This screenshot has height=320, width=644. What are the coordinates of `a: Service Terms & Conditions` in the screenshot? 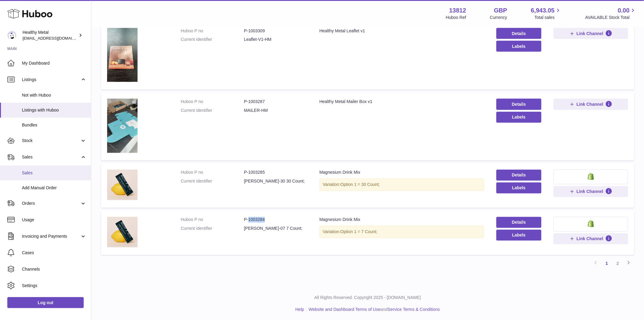 It's located at (414, 310).